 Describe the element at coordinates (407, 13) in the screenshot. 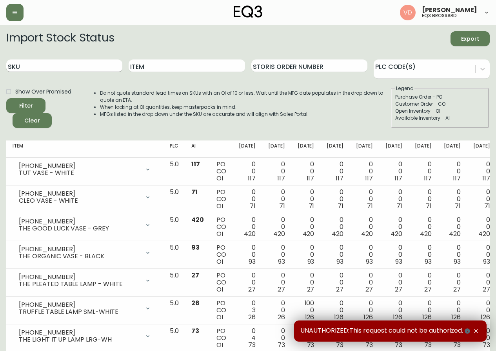

I see `img: 34cbe8de67806989076631741e6a7c6b` at that location.